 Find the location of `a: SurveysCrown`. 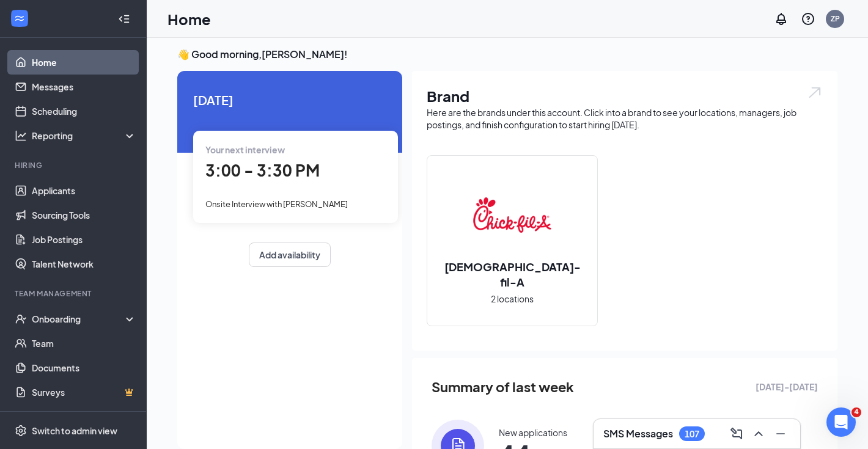

a: SurveysCrown is located at coordinates (84, 392).